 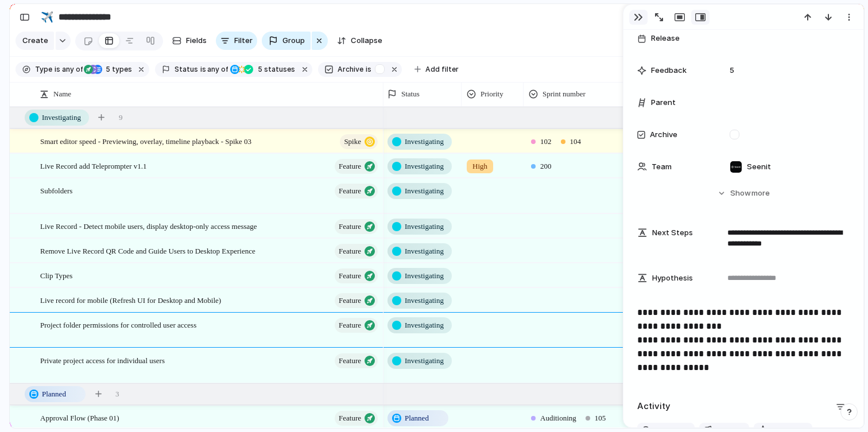 What do you see at coordinates (35, 41) in the screenshot?
I see `span: Create` at bounding box center [35, 41].